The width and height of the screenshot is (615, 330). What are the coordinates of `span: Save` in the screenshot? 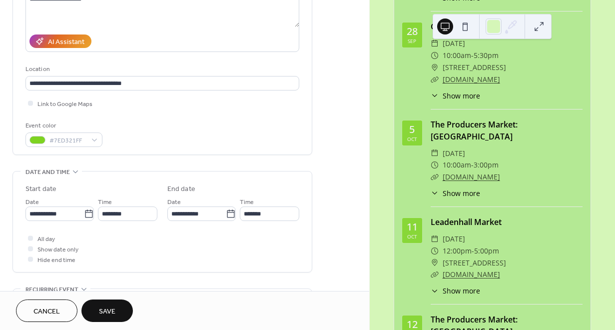 It's located at (107, 311).